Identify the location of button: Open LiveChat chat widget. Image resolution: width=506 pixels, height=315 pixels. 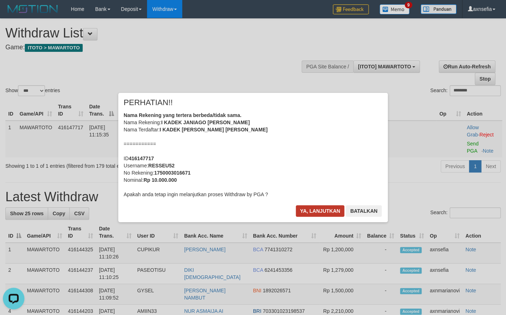
(14, 14).